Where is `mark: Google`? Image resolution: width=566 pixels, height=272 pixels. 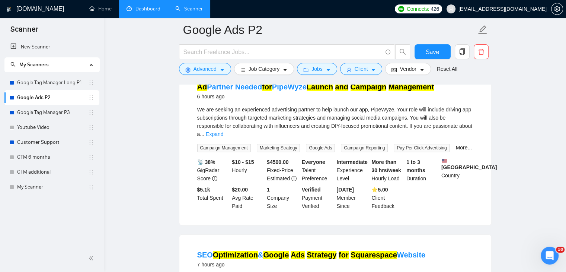
mark: Google is located at coordinates (276, 254).